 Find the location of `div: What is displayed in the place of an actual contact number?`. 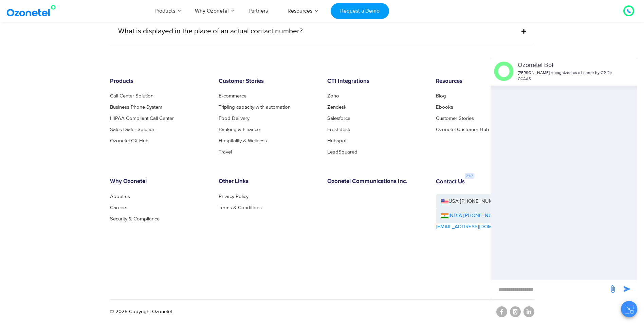

div: What is displayed in the place of an actual contact number? is located at coordinates (322, 31).